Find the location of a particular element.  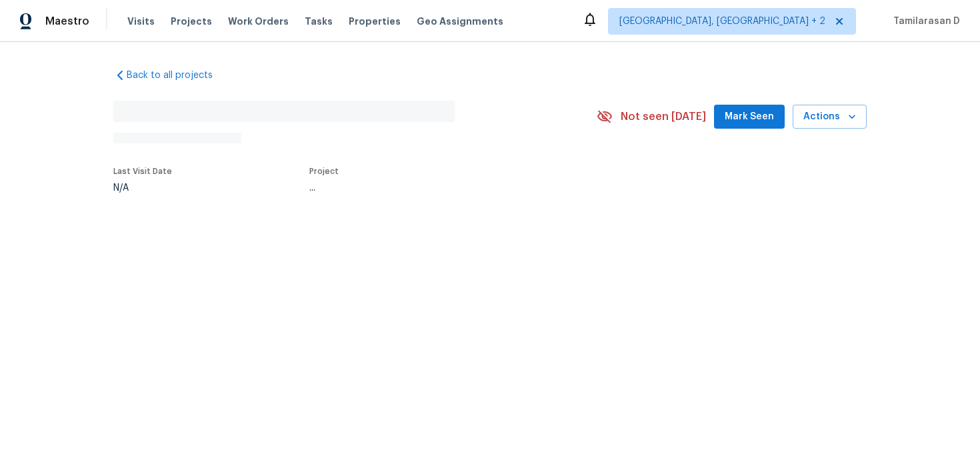

span: Geo Assignments is located at coordinates (460, 21).